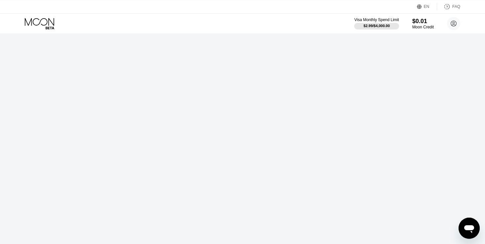  What do you see at coordinates (376, 23) in the screenshot?
I see `div: Visa Monthly Spend Limit$2.99/$4,000.00` at bounding box center [376, 23].